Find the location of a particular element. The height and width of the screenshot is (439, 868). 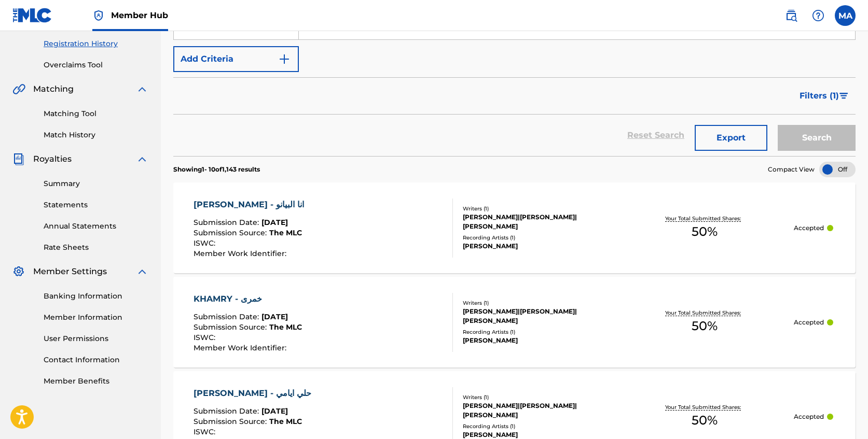

img: Top Rightsholder is located at coordinates (99, 16).